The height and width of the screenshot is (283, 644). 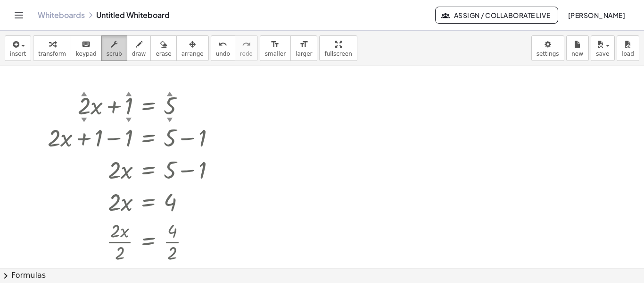 What do you see at coordinates (496, 15) in the screenshot?
I see `button: Assign / Collaborate Live` at bounding box center [496, 15].